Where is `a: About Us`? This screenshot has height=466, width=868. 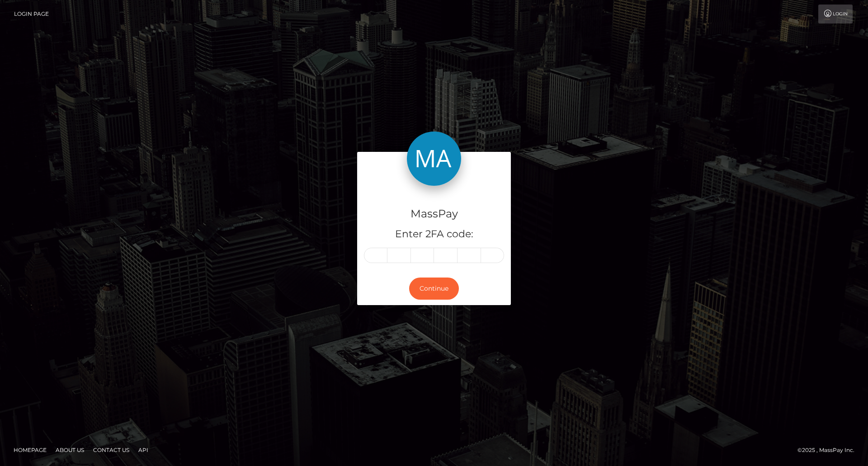 a: About Us is located at coordinates (70, 450).